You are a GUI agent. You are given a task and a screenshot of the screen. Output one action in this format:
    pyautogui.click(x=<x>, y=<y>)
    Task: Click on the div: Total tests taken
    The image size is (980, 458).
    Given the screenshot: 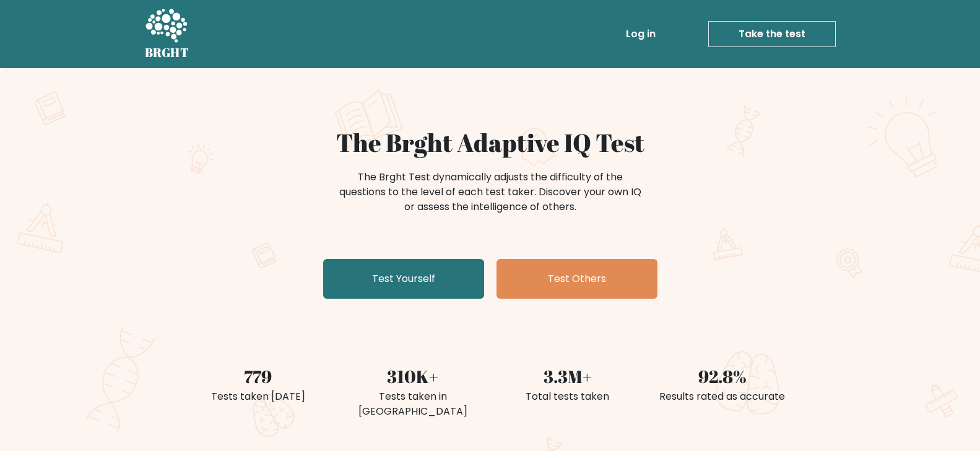 What is the action you would take?
    pyautogui.click(x=568, y=397)
    